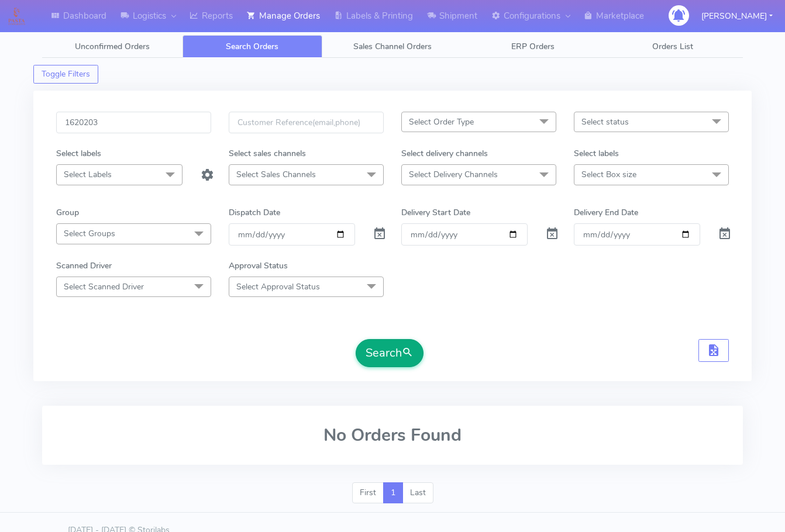 The image size is (785, 532). Describe the element at coordinates (276, 174) in the screenshot. I see `span: Select Sales Channels` at that location.